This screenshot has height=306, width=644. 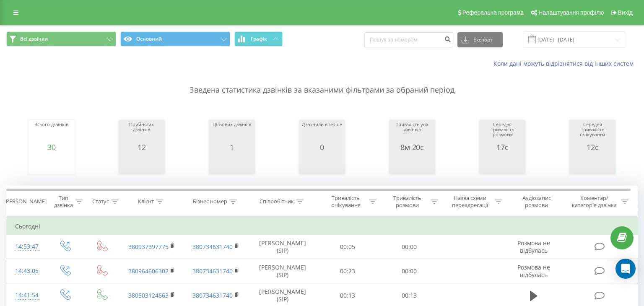 What do you see at coordinates (51, 147) in the screenshot?
I see `div: 30` at bounding box center [51, 147].